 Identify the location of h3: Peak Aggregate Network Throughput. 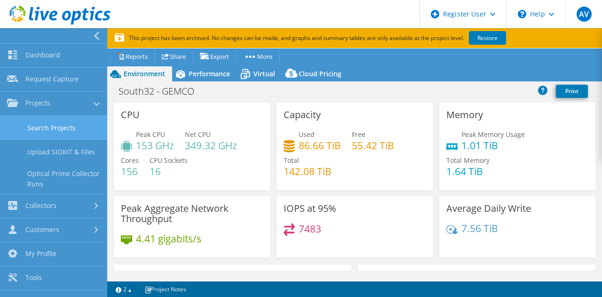
(192, 213).